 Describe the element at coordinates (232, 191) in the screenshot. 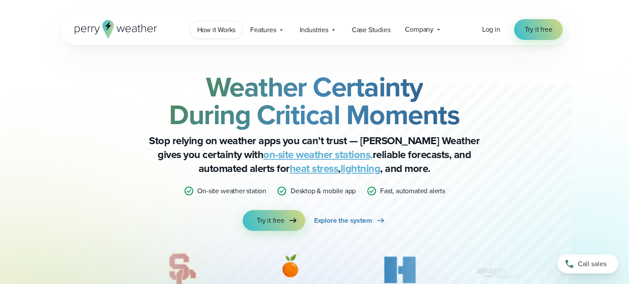

I see `p: On-site weather station` at that location.